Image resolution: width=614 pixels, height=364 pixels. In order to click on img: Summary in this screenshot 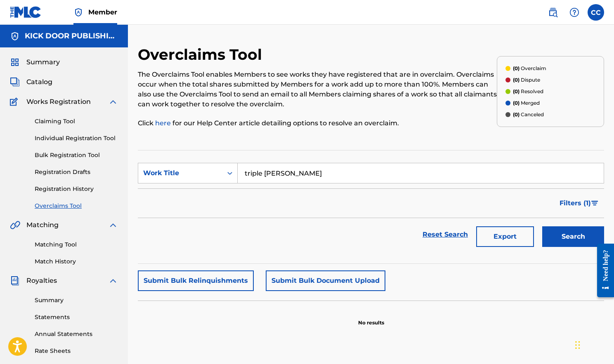, I will do `click(15, 62)`.